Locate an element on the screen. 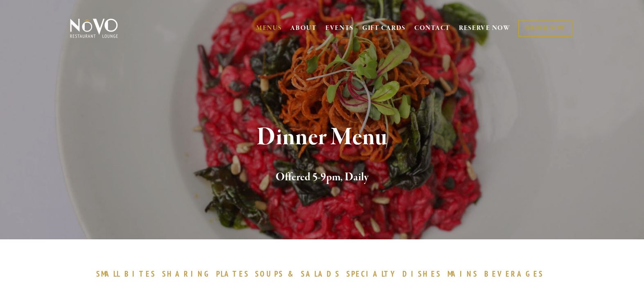 This screenshot has width=644, height=300. span: DISHES is located at coordinates (422, 274).